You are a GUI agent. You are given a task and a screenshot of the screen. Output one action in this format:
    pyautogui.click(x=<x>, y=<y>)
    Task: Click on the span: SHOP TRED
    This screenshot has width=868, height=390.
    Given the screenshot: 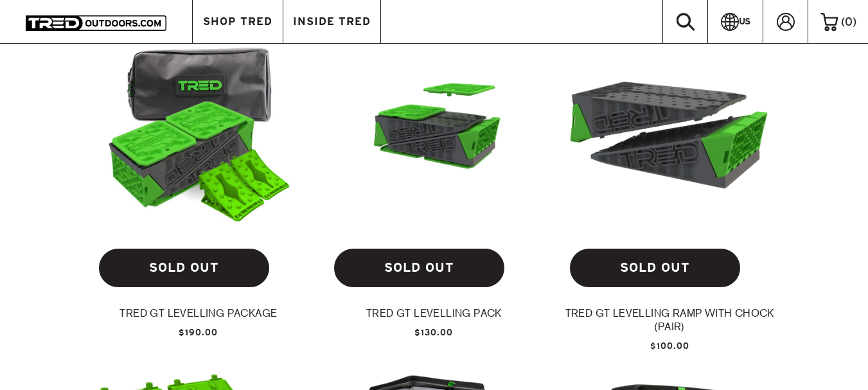 What is the action you would take?
    pyautogui.click(x=237, y=22)
    